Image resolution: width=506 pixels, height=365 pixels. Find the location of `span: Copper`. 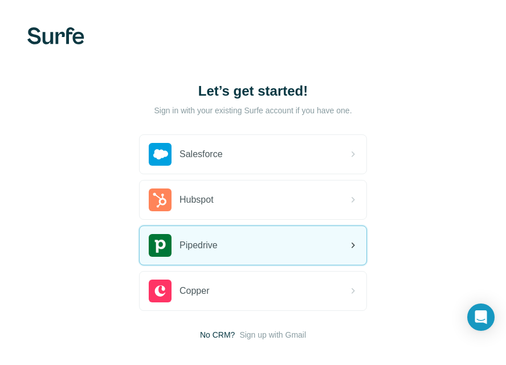

span: Copper is located at coordinates (194, 291).